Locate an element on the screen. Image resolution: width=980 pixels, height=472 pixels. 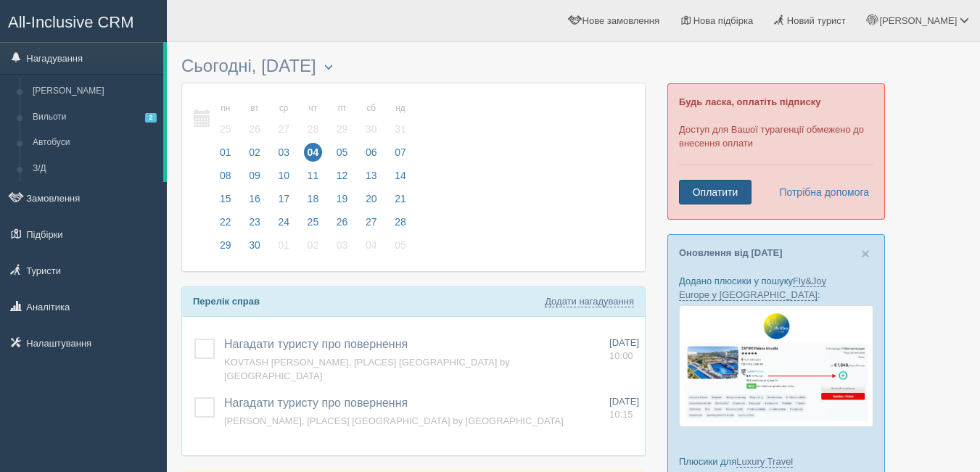
span: 09 is located at coordinates (254, 176).